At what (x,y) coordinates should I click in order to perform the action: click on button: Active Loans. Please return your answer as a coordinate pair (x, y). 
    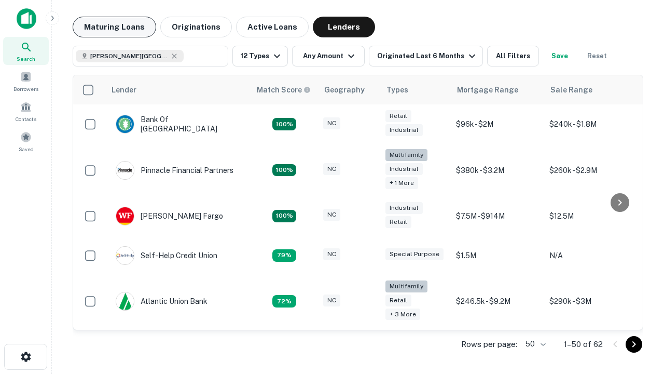
    Looking at the image, I should click on (272, 27).